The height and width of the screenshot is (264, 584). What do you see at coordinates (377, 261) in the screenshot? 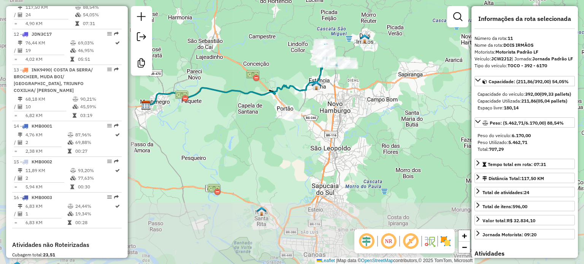
I see `a: OpenStreetMap` at bounding box center [377, 261].